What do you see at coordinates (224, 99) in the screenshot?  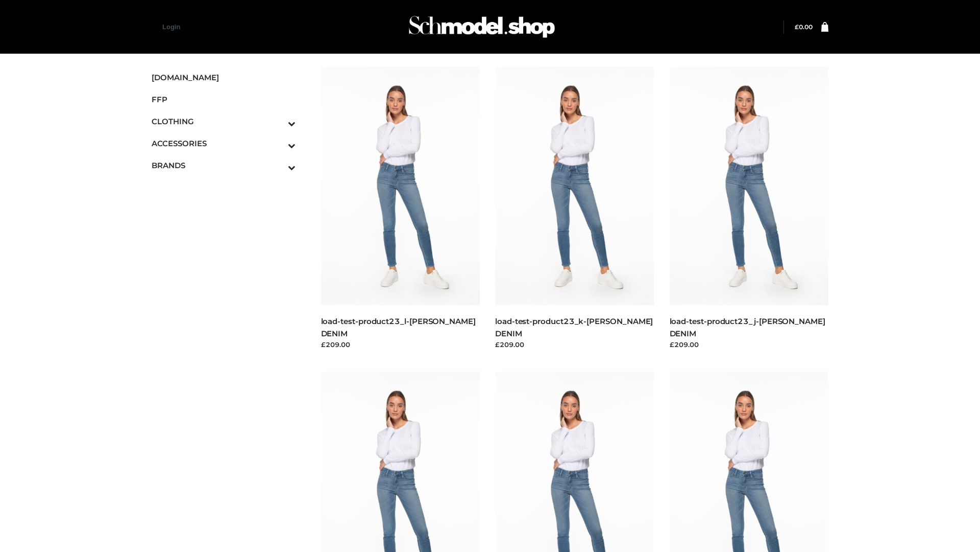 I see `a: FFP` at bounding box center [224, 99].